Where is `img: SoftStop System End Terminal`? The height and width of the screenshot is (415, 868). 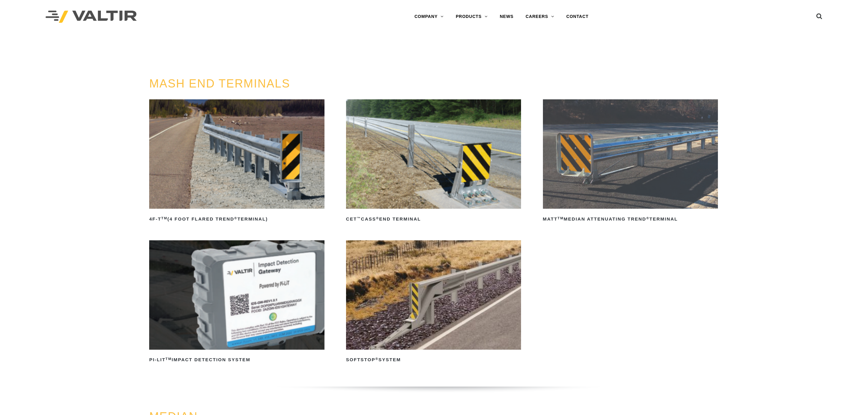 img: SoftStop System End Terminal is located at coordinates (434, 295).